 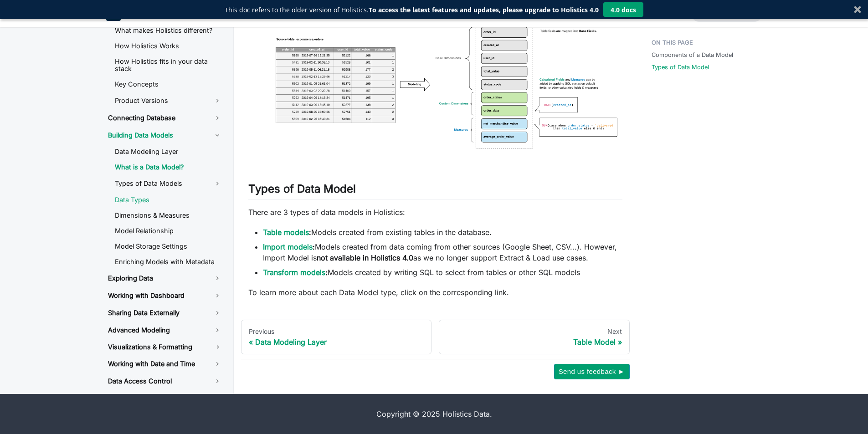 What do you see at coordinates (294, 272) in the screenshot?
I see `a: Transform models` at bounding box center [294, 272].